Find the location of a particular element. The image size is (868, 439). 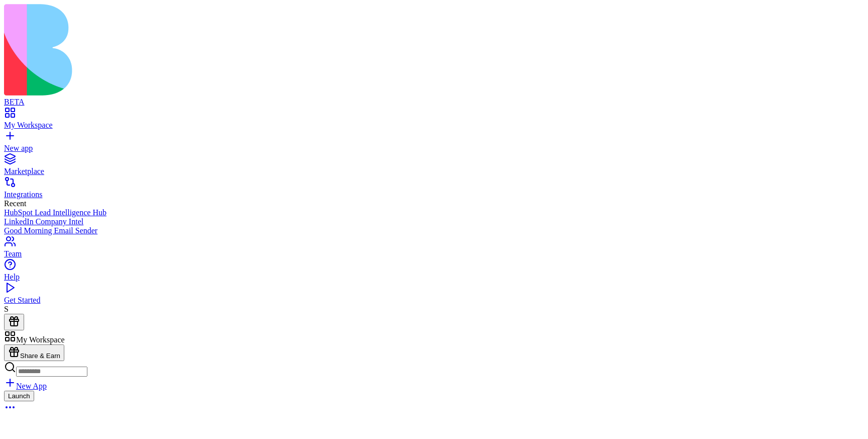

a: My Workspace is located at coordinates (434, 121).